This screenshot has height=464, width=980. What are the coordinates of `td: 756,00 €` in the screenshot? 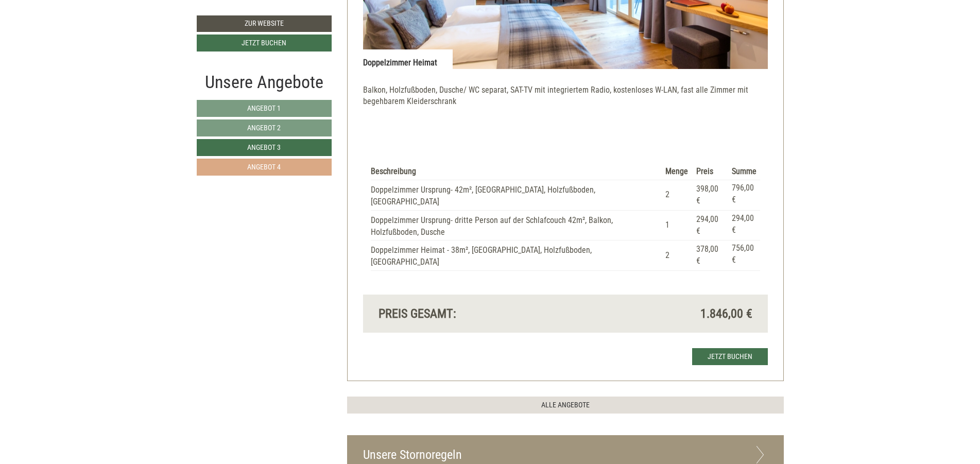 It's located at (744, 255).